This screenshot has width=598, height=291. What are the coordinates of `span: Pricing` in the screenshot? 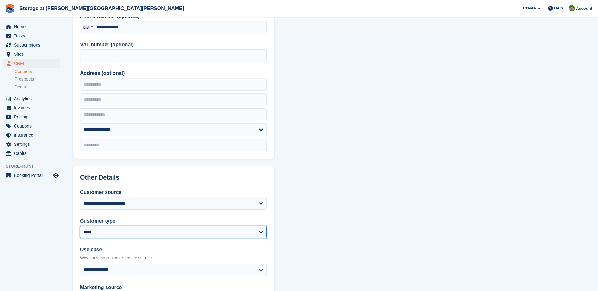 It's located at (33, 117).